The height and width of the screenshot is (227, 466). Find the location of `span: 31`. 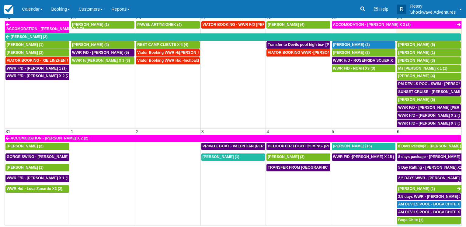

span: 31 is located at coordinates (8, 132).